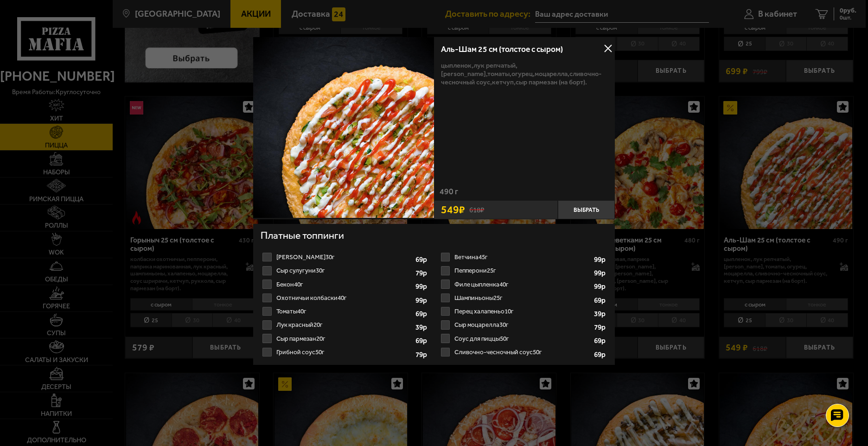 The width and height of the screenshot is (868, 446). Describe the element at coordinates (523, 324) in the screenshot. I see `label: Сыр моцарелла 30г` at that location.